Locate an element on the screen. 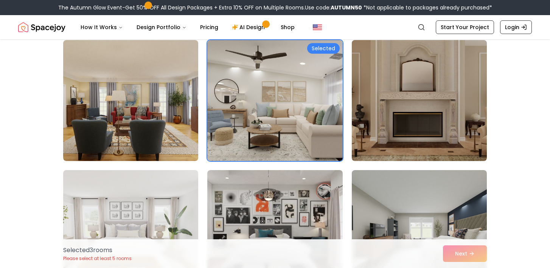  p: Please select at least 5 rooms is located at coordinates (97, 259).